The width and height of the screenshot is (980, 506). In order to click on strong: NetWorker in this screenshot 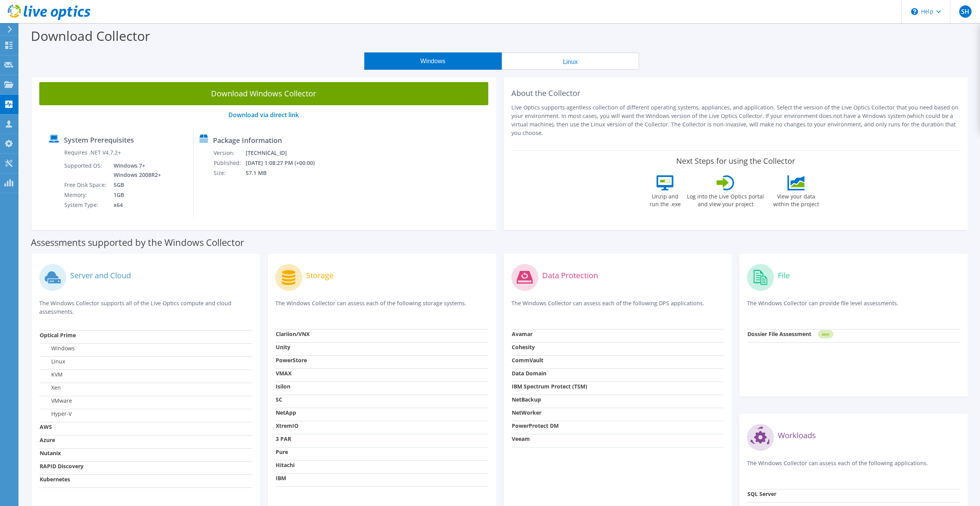, I will do `click(527, 412)`.